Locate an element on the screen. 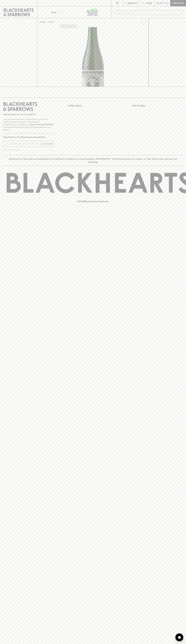  p: Login is located at coordinates (149, 3).